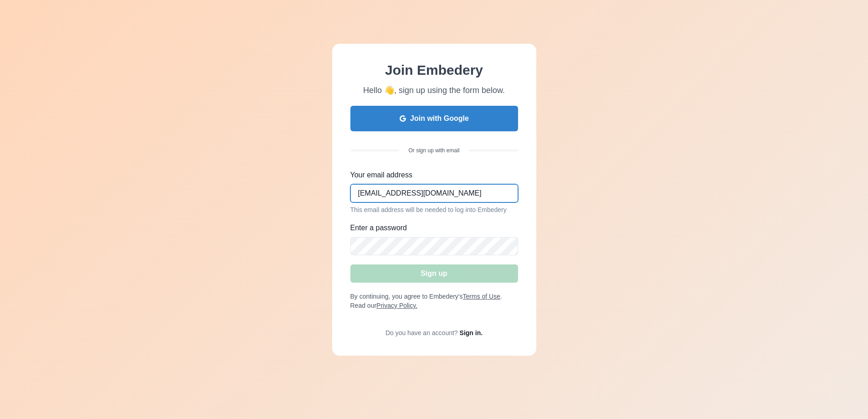 This screenshot has width=868, height=419. Describe the element at coordinates (431, 228) in the screenshot. I see `label: Enter a password` at that location.